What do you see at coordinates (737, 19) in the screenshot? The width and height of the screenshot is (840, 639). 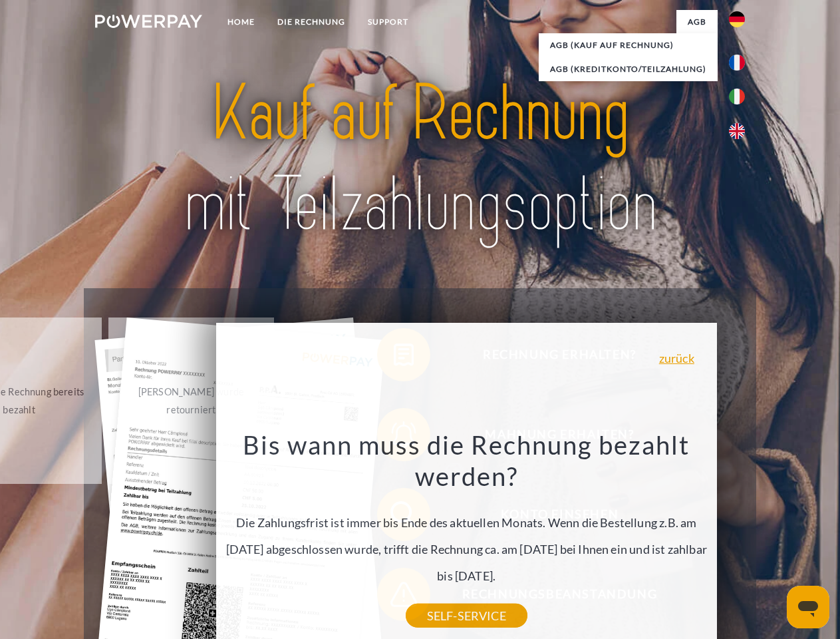 I see `img: de` at bounding box center [737, 19].